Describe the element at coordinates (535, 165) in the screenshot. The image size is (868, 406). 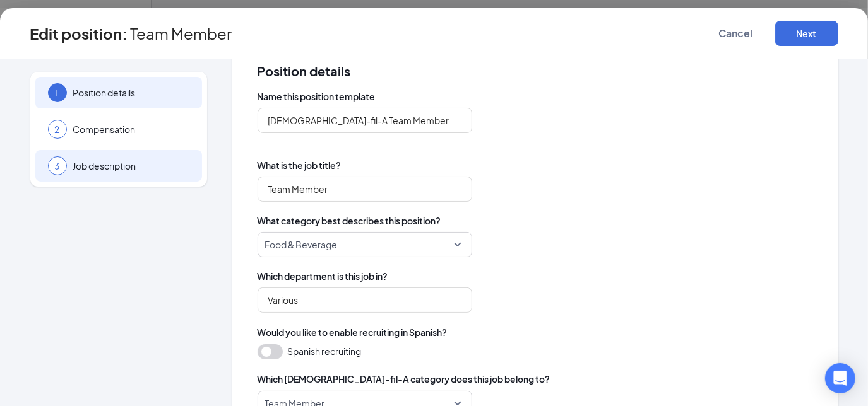
I see `span: What is the job title?` at that location.